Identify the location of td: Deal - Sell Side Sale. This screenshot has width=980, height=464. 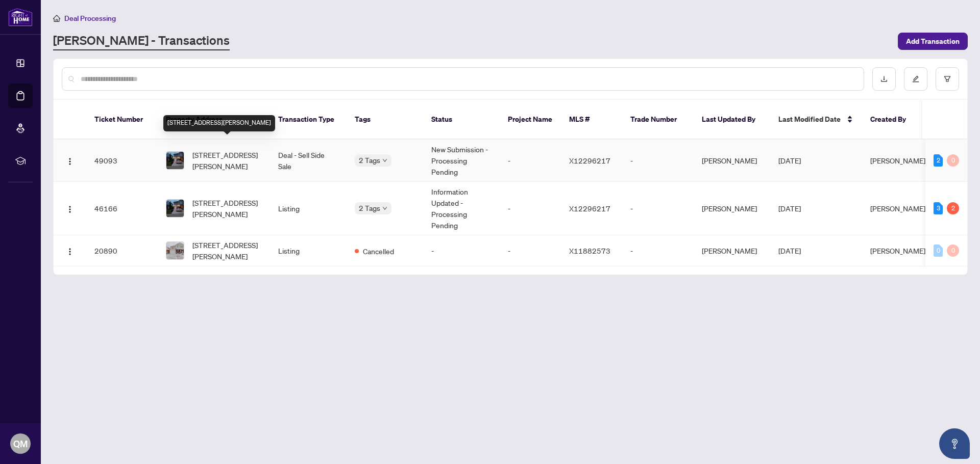
(308, 161).